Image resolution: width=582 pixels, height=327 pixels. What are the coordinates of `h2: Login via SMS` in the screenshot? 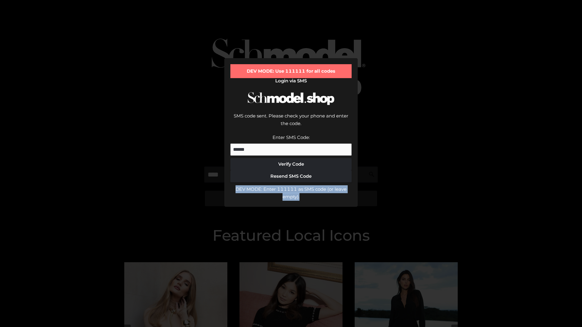 It's located at (291, 81).